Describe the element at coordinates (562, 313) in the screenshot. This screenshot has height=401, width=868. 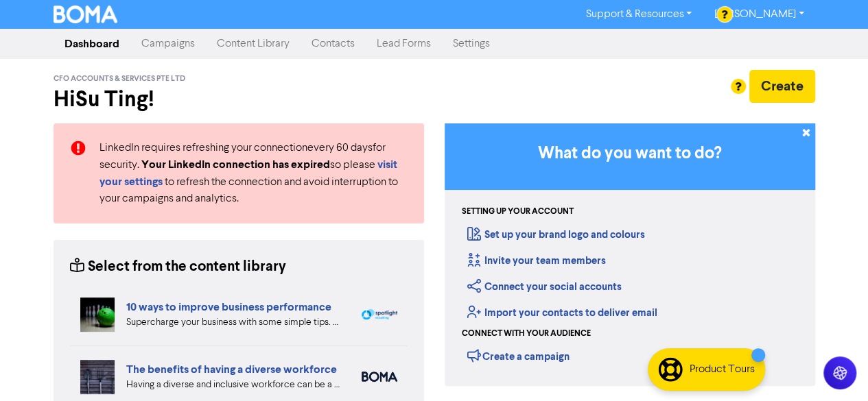
I see `a: Import your contacts to deliver email` at that location.